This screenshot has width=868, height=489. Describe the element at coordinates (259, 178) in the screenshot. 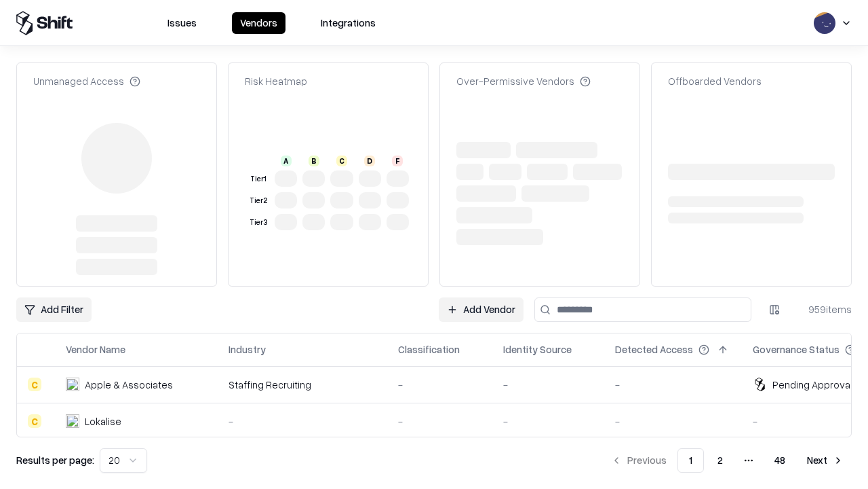

I see `div: Tier 1` at that location.